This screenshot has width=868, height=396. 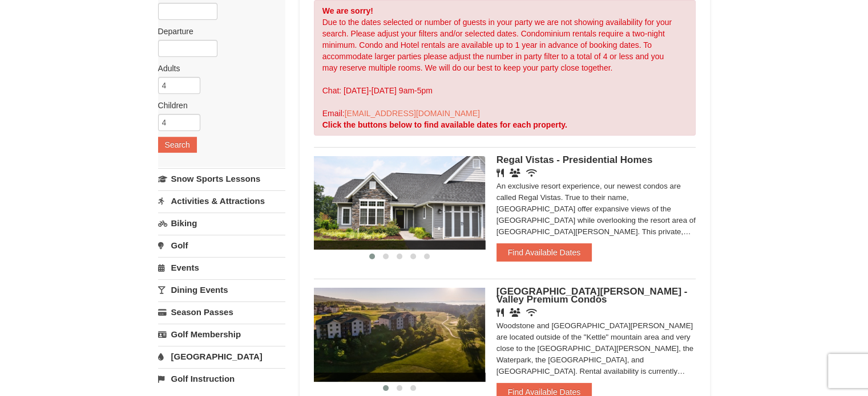 I want to click on a: Season Passes, so click(x=222, y=312).